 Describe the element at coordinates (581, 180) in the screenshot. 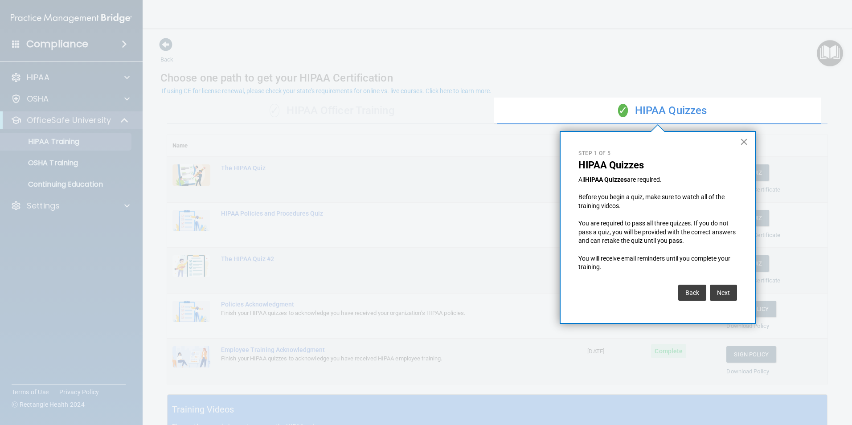

I see `span: All` at that location.